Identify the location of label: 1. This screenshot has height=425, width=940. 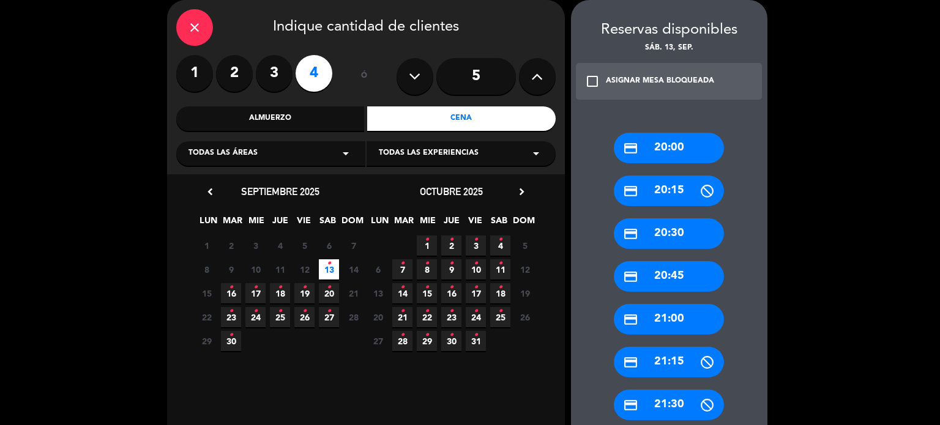
(195, 73).